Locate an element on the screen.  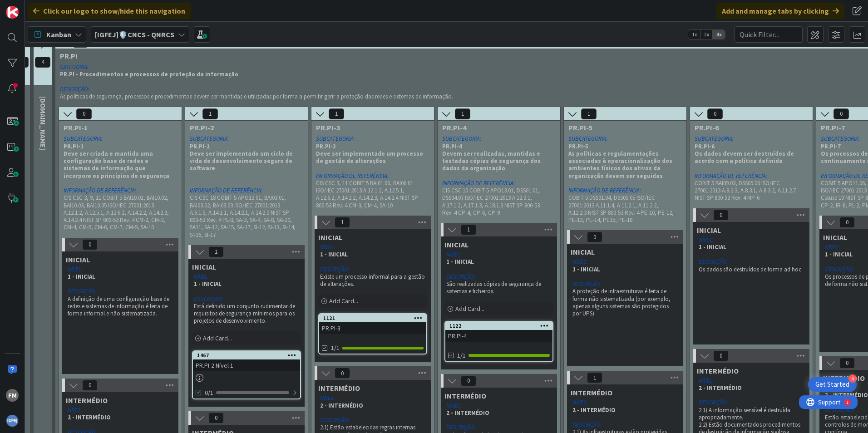
div: 1467 is located at coordinates (248, 355).